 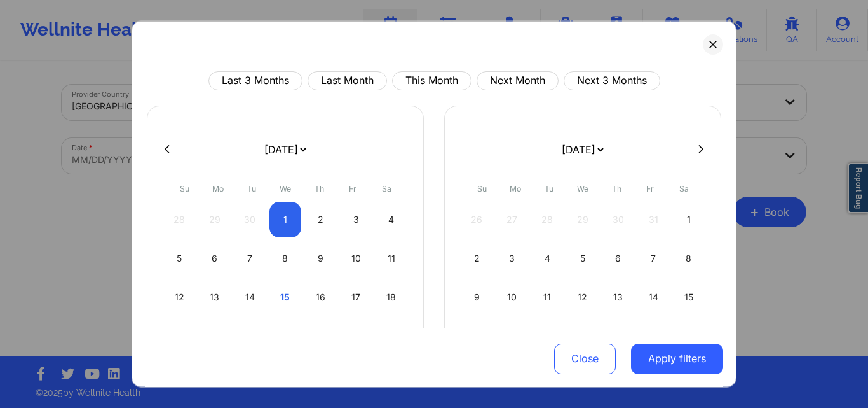 What do you see at coordinates (688, 296) in the screenshot?
I see `div: Sat Nov 15 2025` at bounding box center [688, 296].